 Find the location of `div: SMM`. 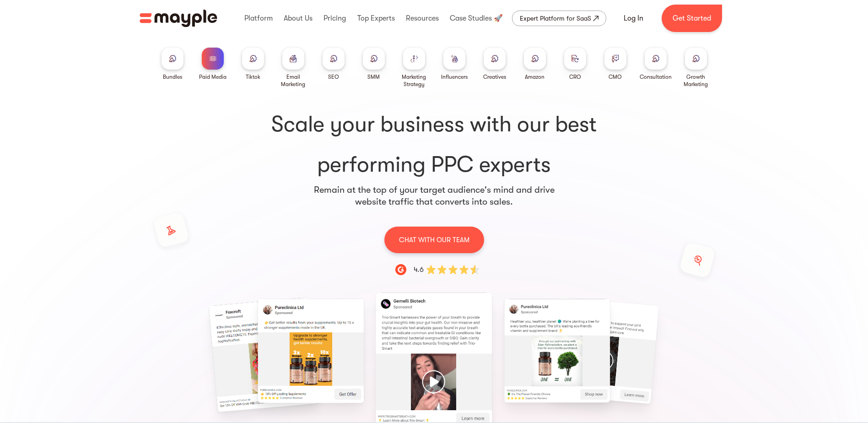

div: SMM is located at coordinates (373, 77).